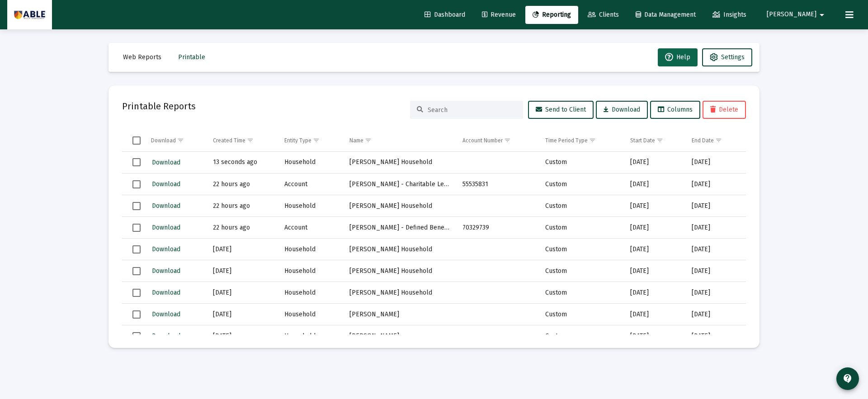 This screenshot has height=399, width=868. Describe the element at coordinates (230, 140) in the screenshot. I see `div: Created Time` at that location.